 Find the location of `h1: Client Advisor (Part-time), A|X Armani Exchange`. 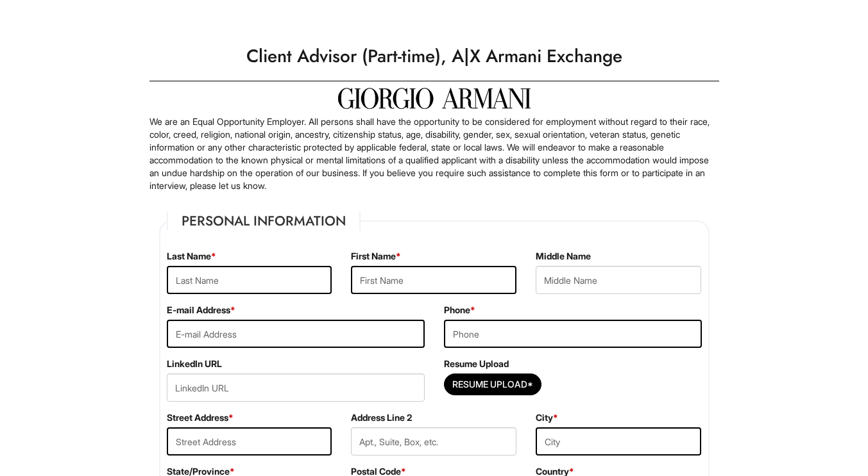

h1: Client Advisor (Part-time), A|X Armani Exchange is located at coordinates (434, 57).